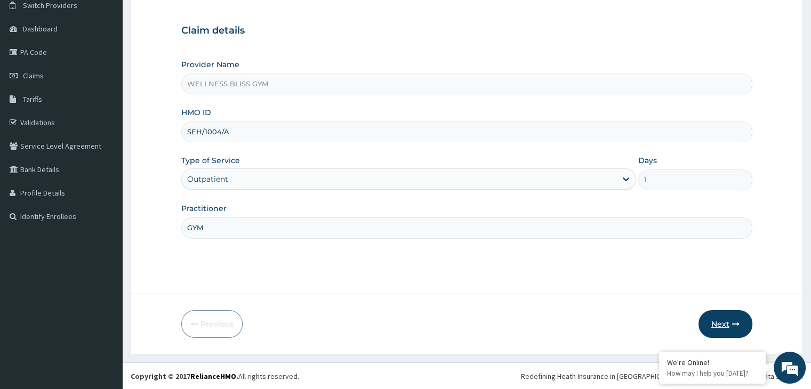 The image size is (811, 389). I want to click on button: Next, so click(725, 324).